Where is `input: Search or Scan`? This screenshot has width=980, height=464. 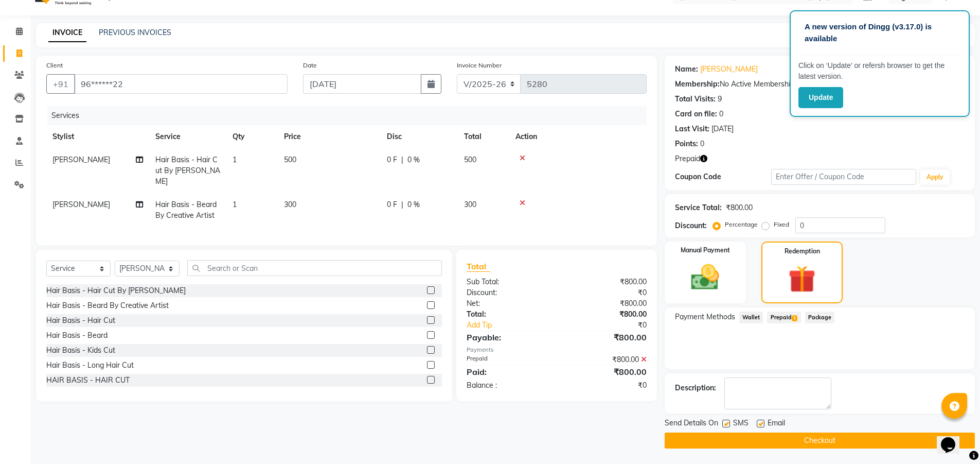 input: Search or Scan is located at coordinates (314, 268).